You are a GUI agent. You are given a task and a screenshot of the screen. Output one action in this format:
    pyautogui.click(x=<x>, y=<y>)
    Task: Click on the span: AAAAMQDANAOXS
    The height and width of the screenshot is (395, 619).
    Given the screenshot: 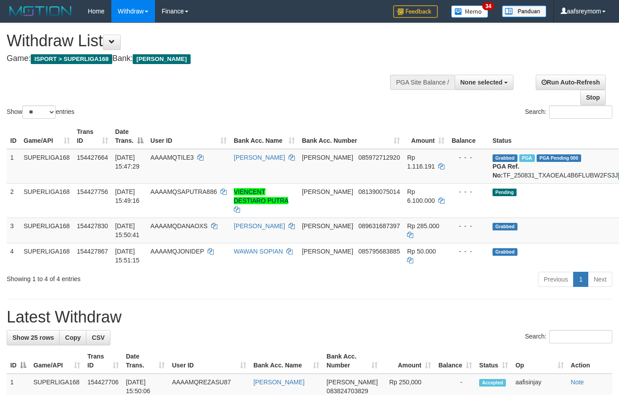 What is the action you would take?
    pyautogui.click(x=179, y=226)
    